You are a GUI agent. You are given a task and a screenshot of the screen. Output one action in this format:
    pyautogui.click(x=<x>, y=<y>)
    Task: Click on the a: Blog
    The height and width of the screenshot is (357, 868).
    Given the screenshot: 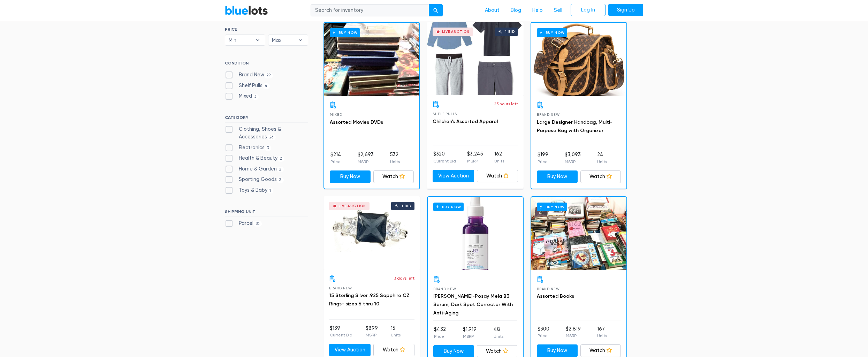 What is the action you would take?
    pyautogui.click(x=516, y=11)
    